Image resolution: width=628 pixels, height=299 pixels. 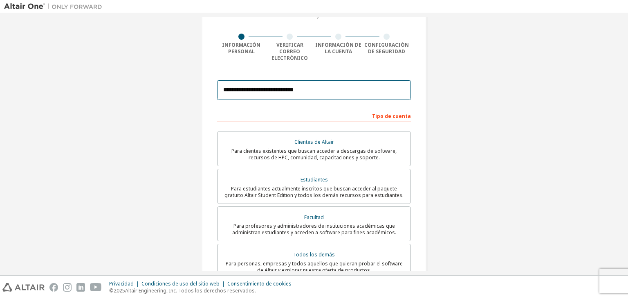 What do you see at coordinates (314, 179) in the screenshot?
I see `font: Estudiantes` at bounding box center [314, 179].